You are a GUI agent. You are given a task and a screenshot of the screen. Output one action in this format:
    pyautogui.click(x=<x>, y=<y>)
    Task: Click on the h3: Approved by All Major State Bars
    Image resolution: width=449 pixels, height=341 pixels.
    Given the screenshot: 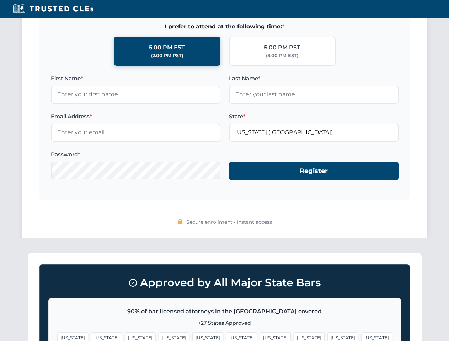 What is the action you would take?
    pyautogui.click(x=225, y=283)
    